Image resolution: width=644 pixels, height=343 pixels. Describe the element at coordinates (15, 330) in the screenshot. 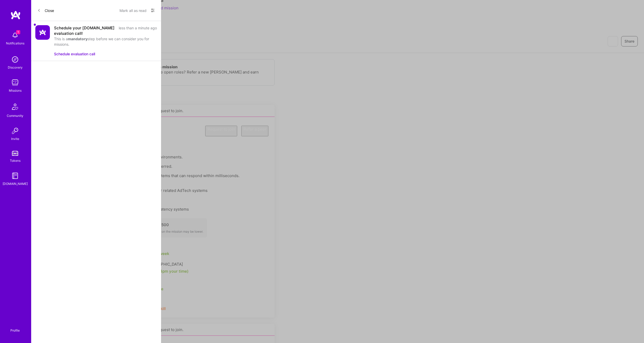

I see `div: Profile` at that location.